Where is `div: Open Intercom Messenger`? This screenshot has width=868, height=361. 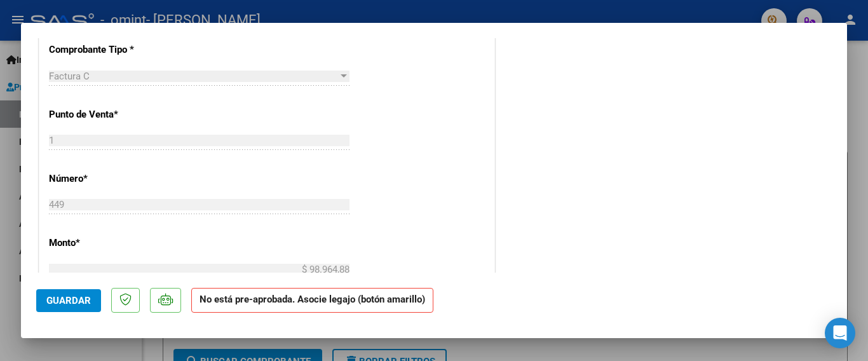
div: Open Intercom Messenger is located at coordinates (840, 333).